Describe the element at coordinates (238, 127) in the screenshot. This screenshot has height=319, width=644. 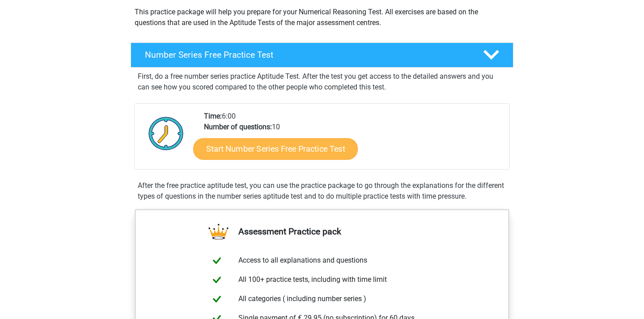
I see `b: Number of questions:` at that location.